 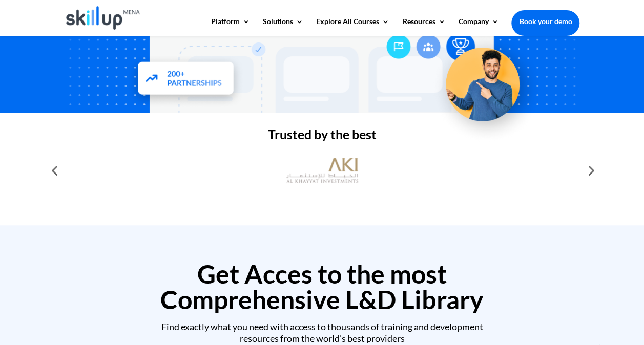 What do you see at coordinates (323, 289) in the screenshot?
I see `h2: Get Acces to the most Comprehensive L&D Library` at bounding box center [323, 289].